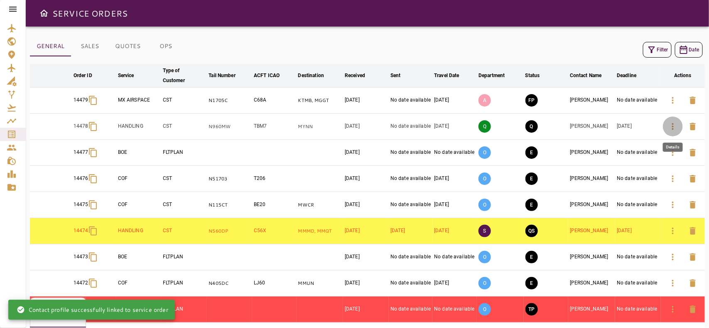  What do you see at coordinates (689, 50) in the screenshot?
I see `button: Date` at bounding box center [689, 50].